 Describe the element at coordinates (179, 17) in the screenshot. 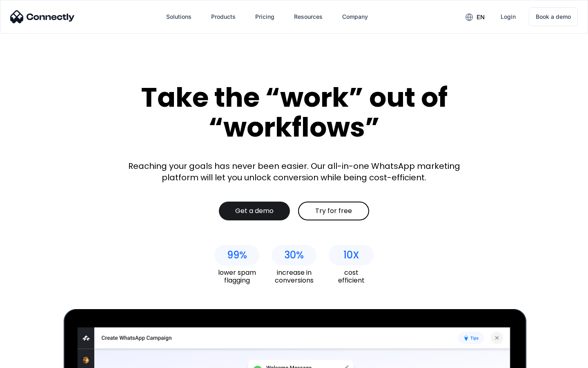

I see `div: Solutions` at that location.